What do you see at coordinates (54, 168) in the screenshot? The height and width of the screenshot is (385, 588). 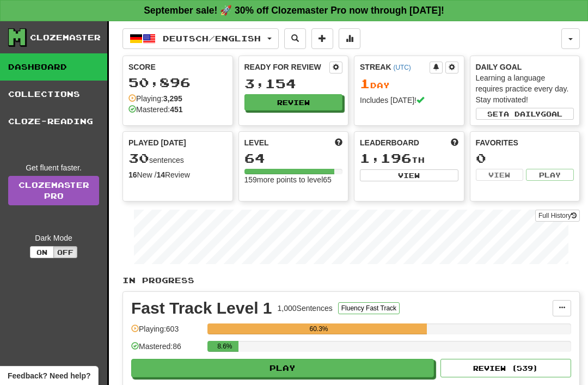 I see `div: Get fluent faster.` at bounding box center [54, 168].